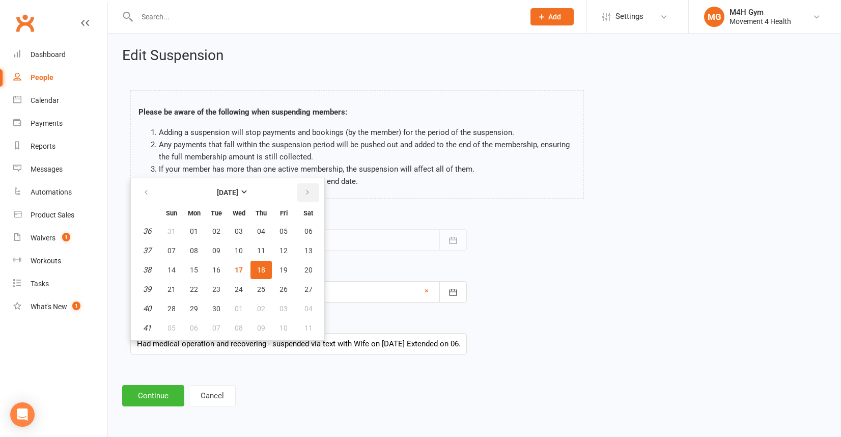  I want to click on span: 17, so click(239, 270).